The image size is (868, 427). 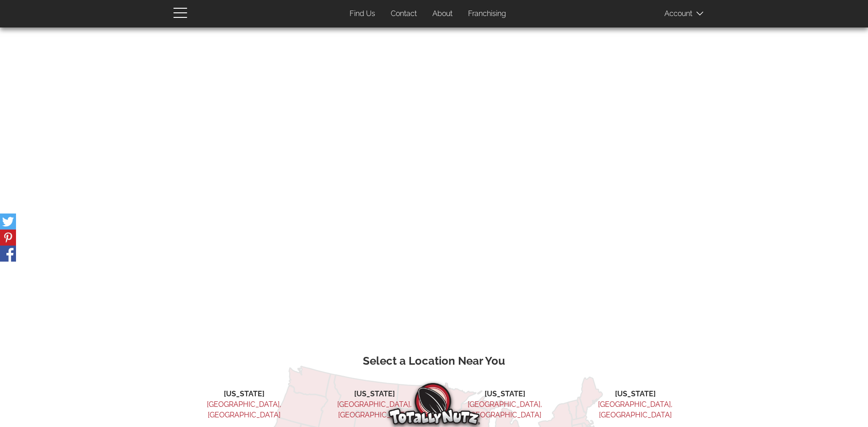 What do you see at coordinates (434, 403) in the screenshot?
I see `img: Totally Nutz Logo` at bounding box center [434, 403].